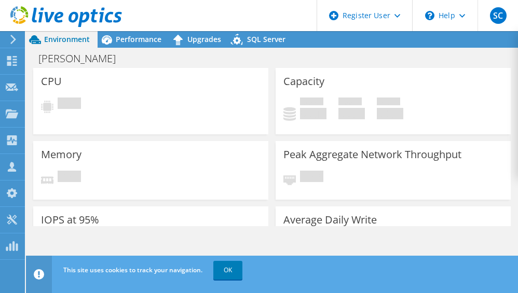 The height and width of the screenshot is (293, 518). I want to click on span: Total, so click(388, 103).